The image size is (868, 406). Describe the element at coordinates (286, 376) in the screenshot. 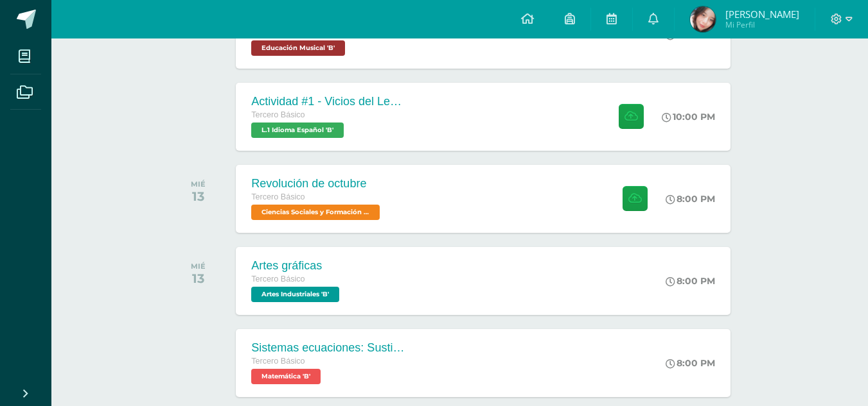

I see `span: Matemática 'B'` at that location.